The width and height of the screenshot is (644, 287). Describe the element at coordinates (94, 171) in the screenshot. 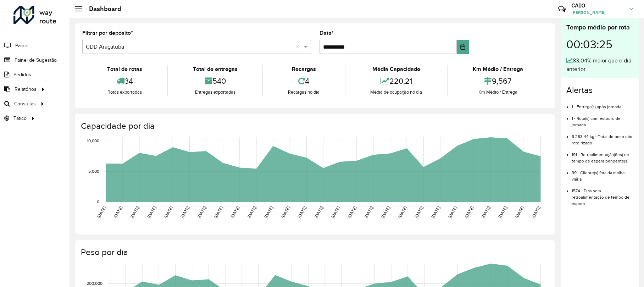

I see `text: 5,000` at that location.